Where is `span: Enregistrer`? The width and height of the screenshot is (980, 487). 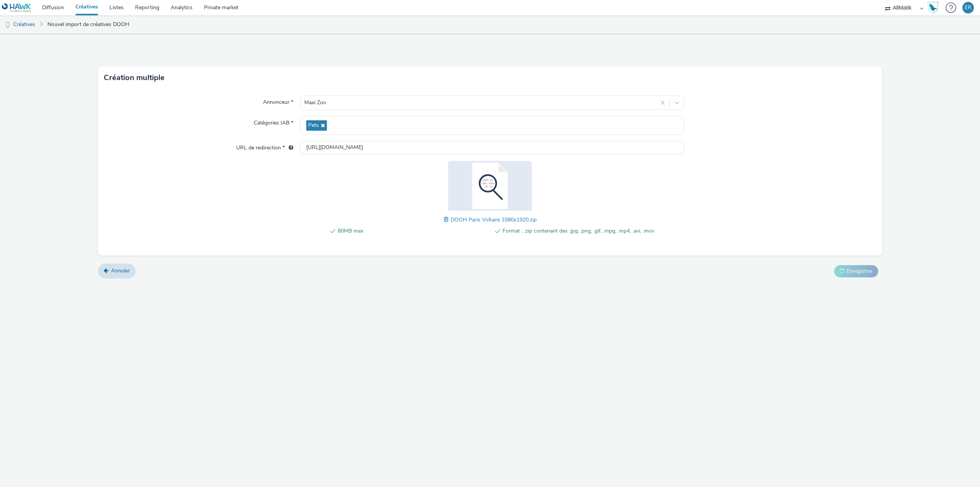 span: Enregistrer is located at coordinates (860, 271).